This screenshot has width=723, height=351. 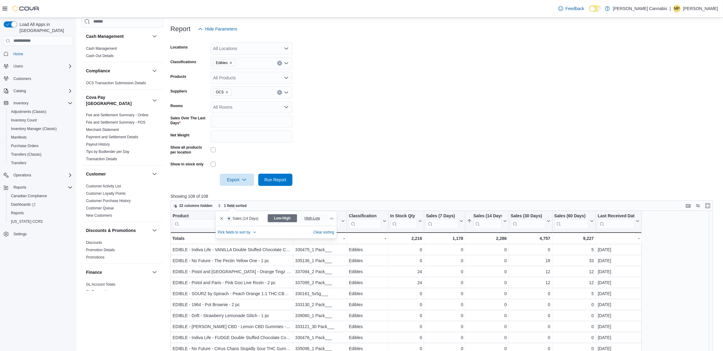 What do you see at coordinates (41, 196) in the screenshot?
I see `button: Canadian Compliance` at bounding box center [41, 196].